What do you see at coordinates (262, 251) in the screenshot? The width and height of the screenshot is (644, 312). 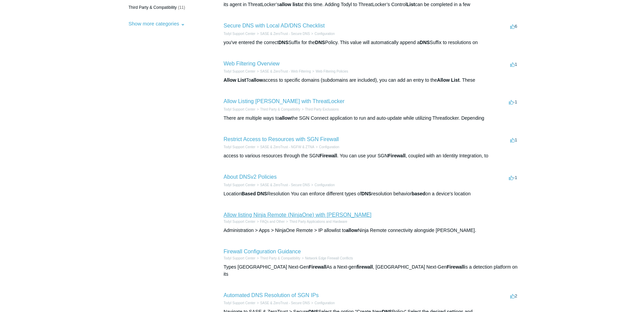 I see `a: Firewall Configuration Guidance` at bounding box center [262, 251].